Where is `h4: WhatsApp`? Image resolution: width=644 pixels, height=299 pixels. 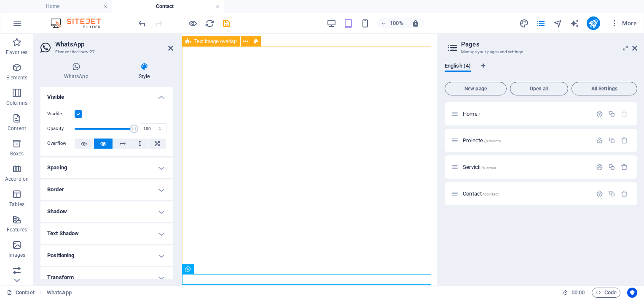
h4: WhatsApp is located at coordinates (77, 72).